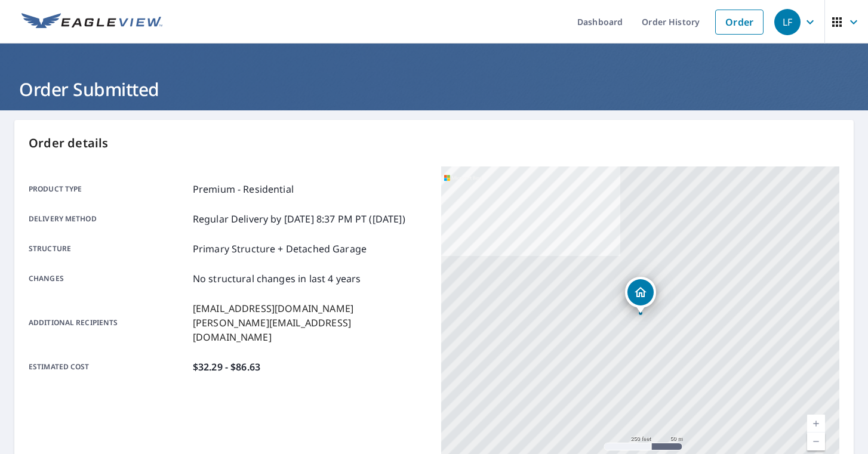  What do you see at coordinates (279, 248) in the screenshot?
I see `p: Primary Structure + Detached Garage` at bounding box center [279, 248].